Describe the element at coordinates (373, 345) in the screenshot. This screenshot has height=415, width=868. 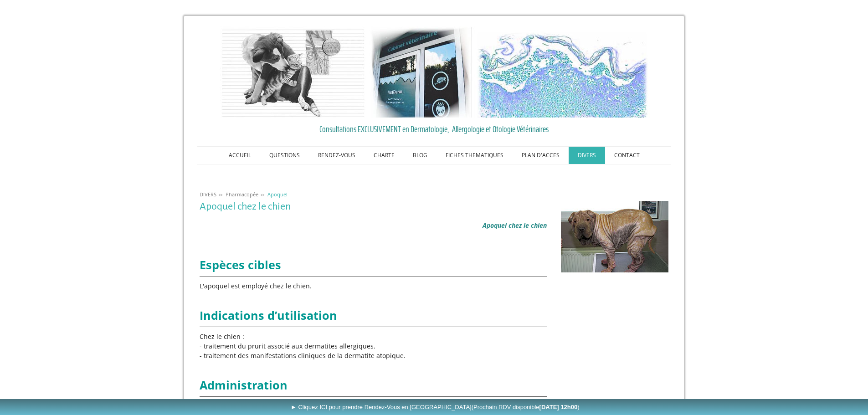
I see `p: - traitement du prurit associé aux dermatites allergiques.` at that location.